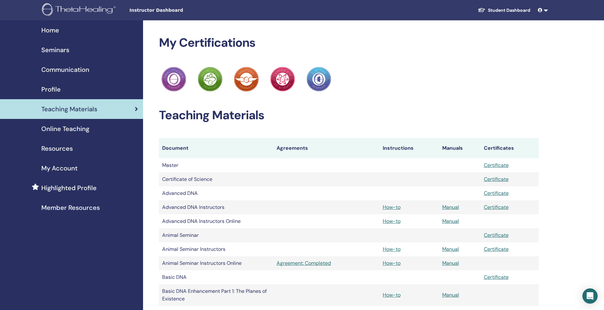  Describe the element at coordinates (69, 109) in the screenshot. I see `span: Teaching Materials` at that location.